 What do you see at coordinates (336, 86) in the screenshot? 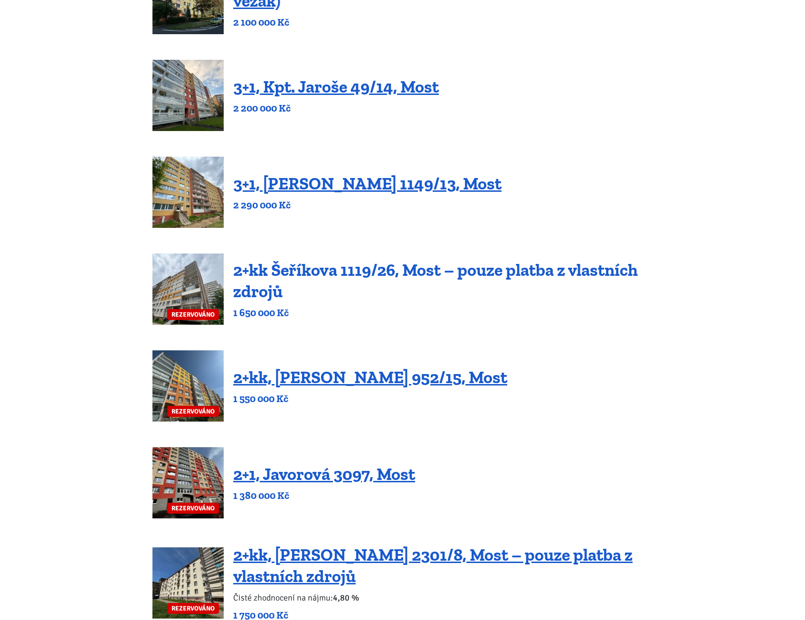
I see `a: 3+1, Kpt. Jaroše 49/14, Most` at bounding box center [336, 86].